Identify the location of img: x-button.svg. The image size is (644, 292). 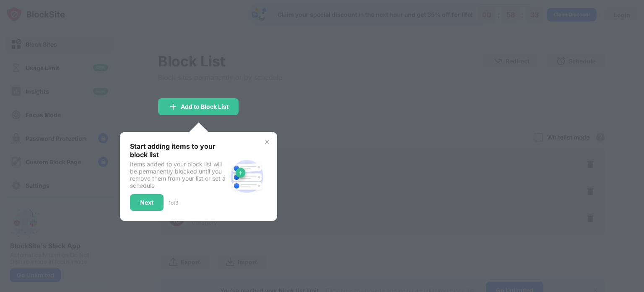
(267, 142).